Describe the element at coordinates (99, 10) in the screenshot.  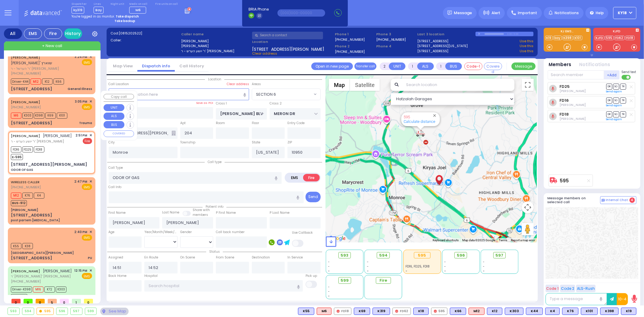
I see `span: Bay` at that location.